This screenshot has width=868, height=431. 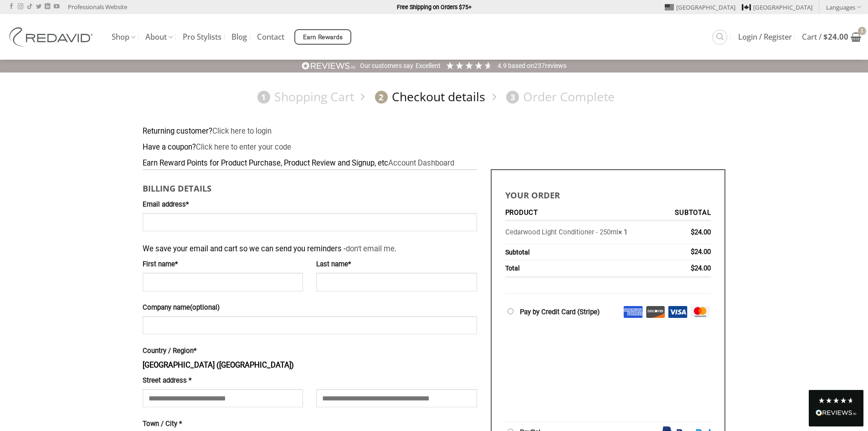 What do you see at coordinates (310, 185) in the screenshot?
I see `h3: Billing details` at bounding box center [310, 185].